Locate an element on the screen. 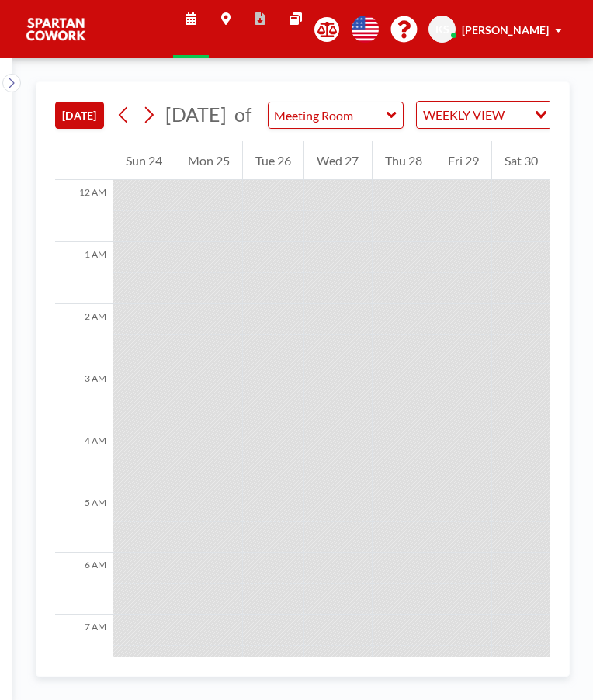 The image size is (593, 700). div: Tue 26 is located at coordinates (273, 161).